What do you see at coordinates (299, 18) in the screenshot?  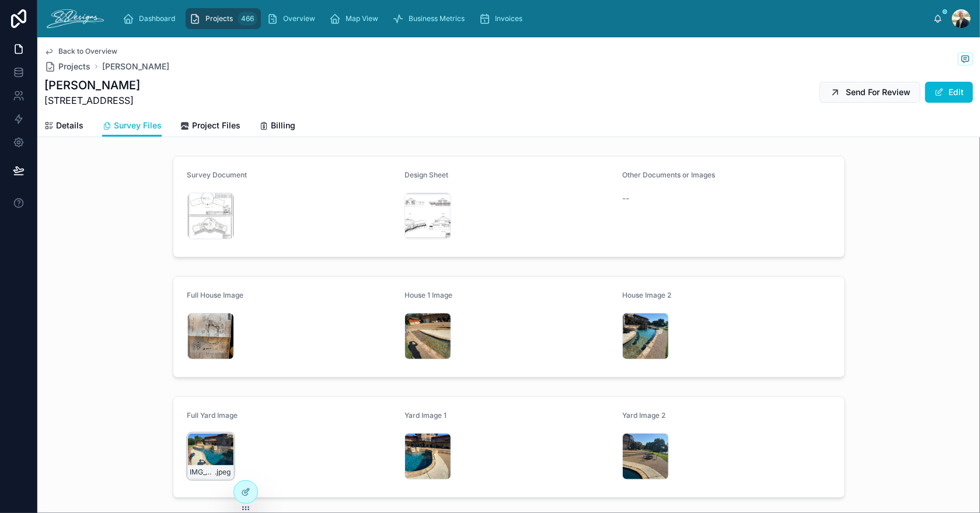 I see `span: Overview` at bounding box center [299, 18].